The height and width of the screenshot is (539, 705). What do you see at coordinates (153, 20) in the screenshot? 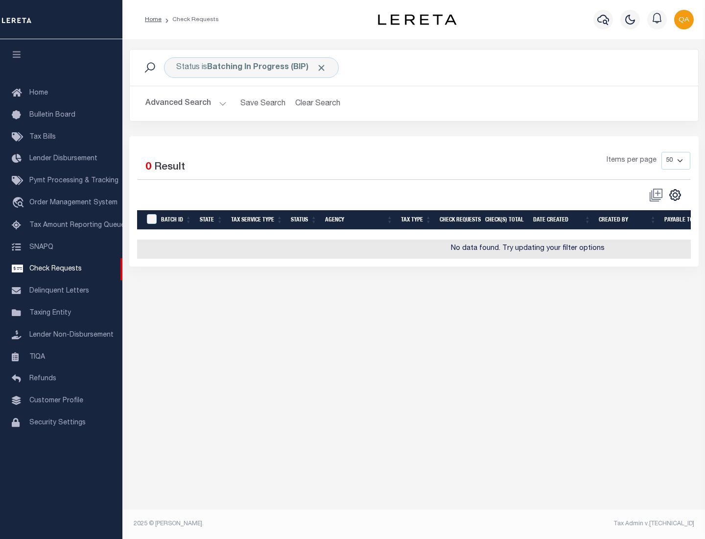
I see `a: Home` at bounding box center [153, 20].